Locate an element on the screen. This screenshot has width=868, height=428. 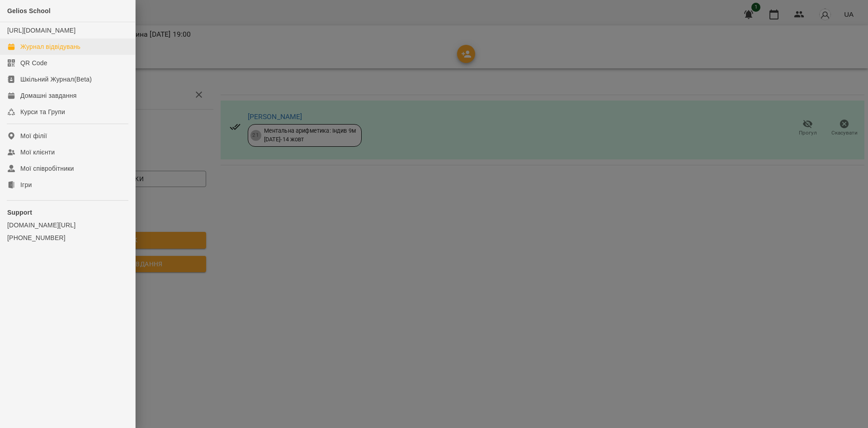
span: Gelios School is located at coordinates (29, 11).